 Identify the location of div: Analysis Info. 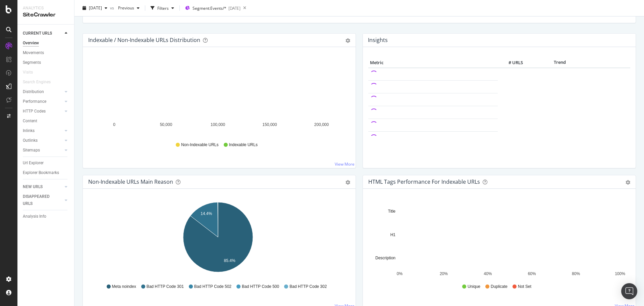
(35, 217).